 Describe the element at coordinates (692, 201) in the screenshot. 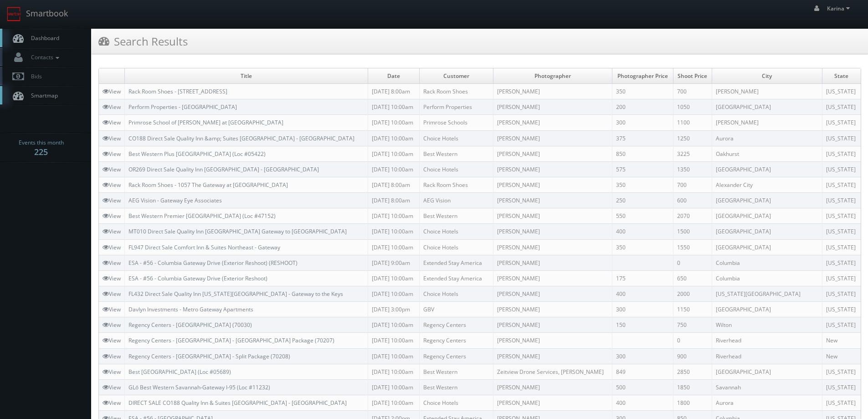

I see `td: 600` at that location.